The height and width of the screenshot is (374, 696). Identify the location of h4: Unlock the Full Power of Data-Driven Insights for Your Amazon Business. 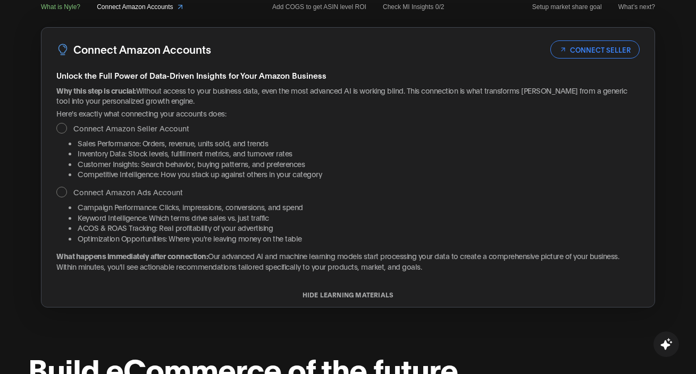
(348, 76).